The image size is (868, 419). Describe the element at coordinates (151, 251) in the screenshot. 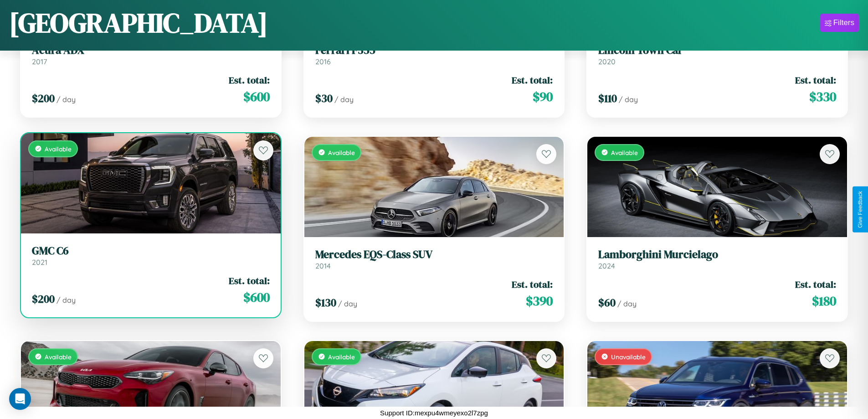

I see `h3: GMC C6` at that location.